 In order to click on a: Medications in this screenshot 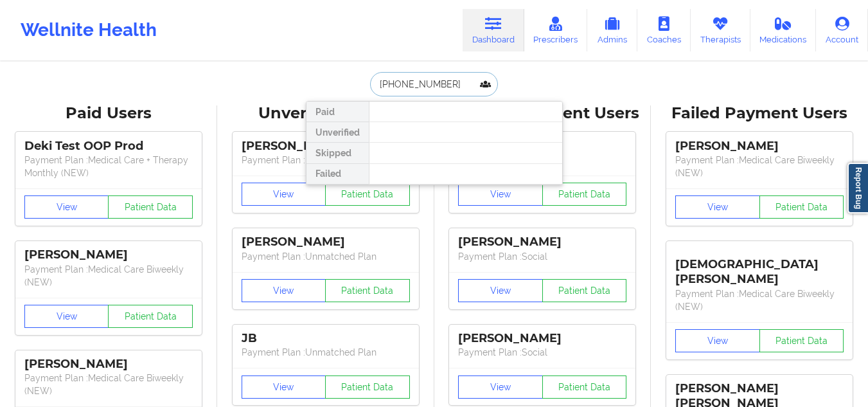, I will do `click(783, 30)`.